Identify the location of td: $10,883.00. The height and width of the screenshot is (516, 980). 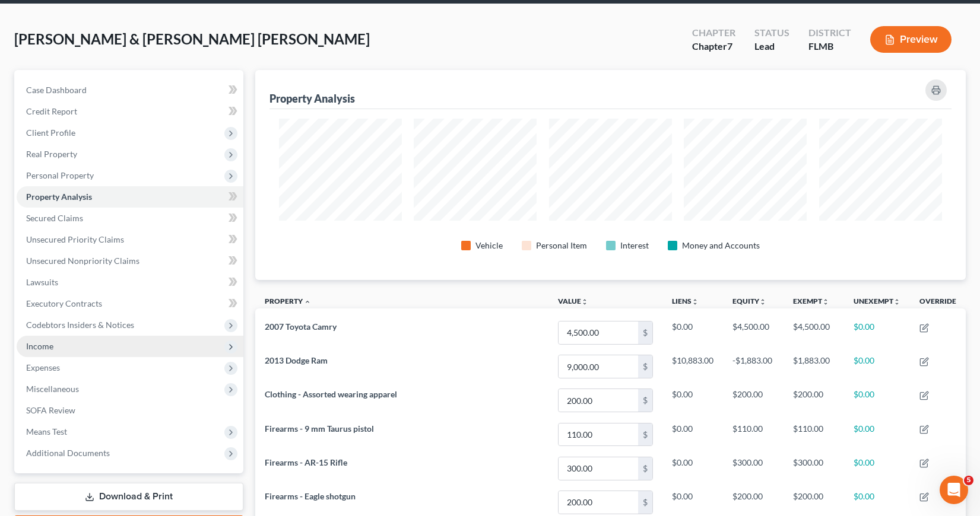
(693, 367).